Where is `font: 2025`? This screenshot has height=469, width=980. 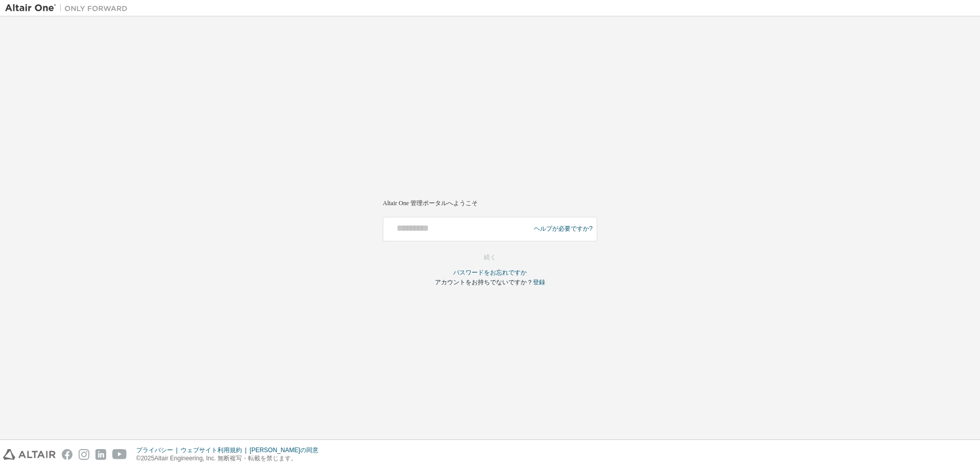 font: 2025 is located at coordinates (147, 458).